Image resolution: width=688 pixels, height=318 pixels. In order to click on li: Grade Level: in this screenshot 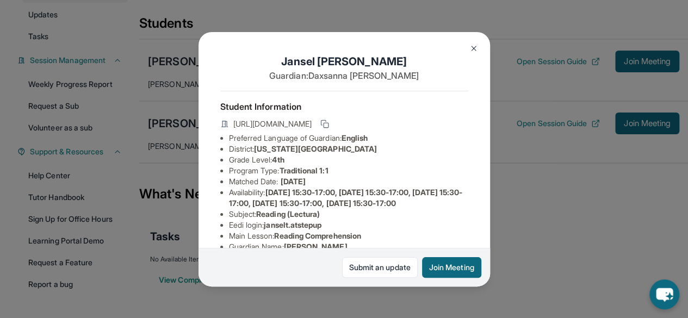, I will do `click(349, 160)`.